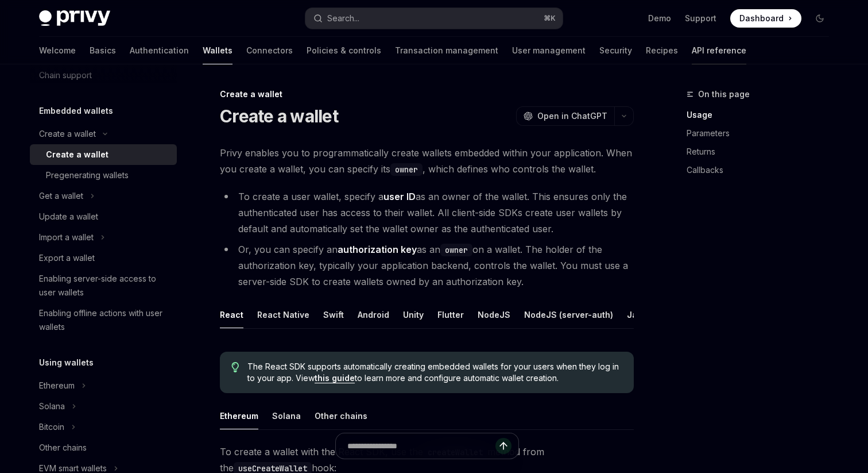  What do you see at coordinates (52, 427) in the screenshot?
I see `div: Bitcoin` at bounding box center [52, 427].